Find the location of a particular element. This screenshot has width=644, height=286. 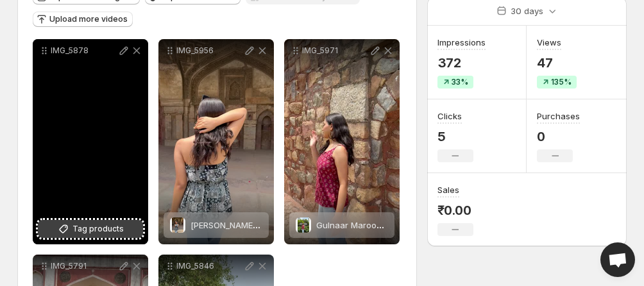

p: 5 is located at coordinates (456, 136).